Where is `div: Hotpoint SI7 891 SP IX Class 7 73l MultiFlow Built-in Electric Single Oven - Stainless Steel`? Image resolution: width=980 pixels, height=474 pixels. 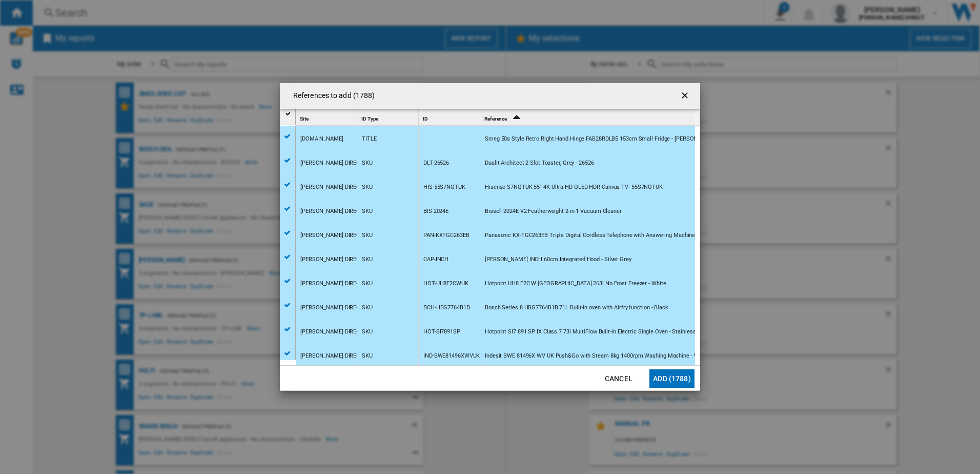 div: Hotpoint SI7 891 SP IX Class 7 73l MultiFlow Built-in Electric Single Oven - Stainless Steel is located at coordinates (597, 332).